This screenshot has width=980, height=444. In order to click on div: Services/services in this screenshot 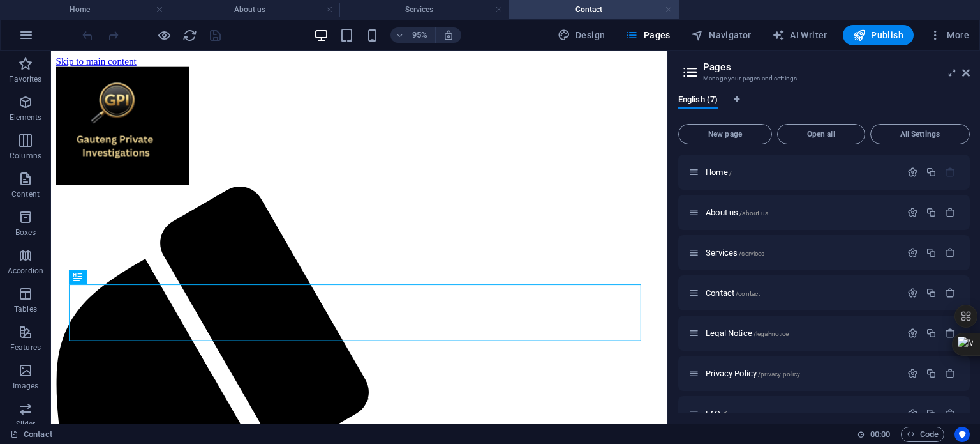, I will do `click(802, 252)`.